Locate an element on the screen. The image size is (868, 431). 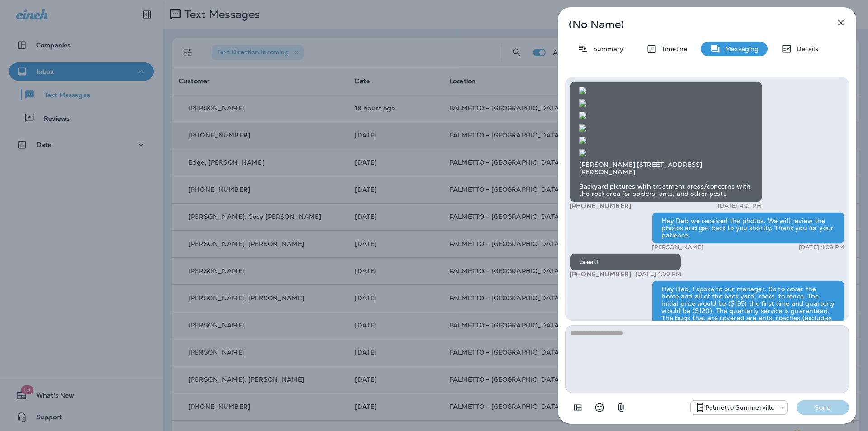
button: Select an emoji is located at coordinates (600, 408).